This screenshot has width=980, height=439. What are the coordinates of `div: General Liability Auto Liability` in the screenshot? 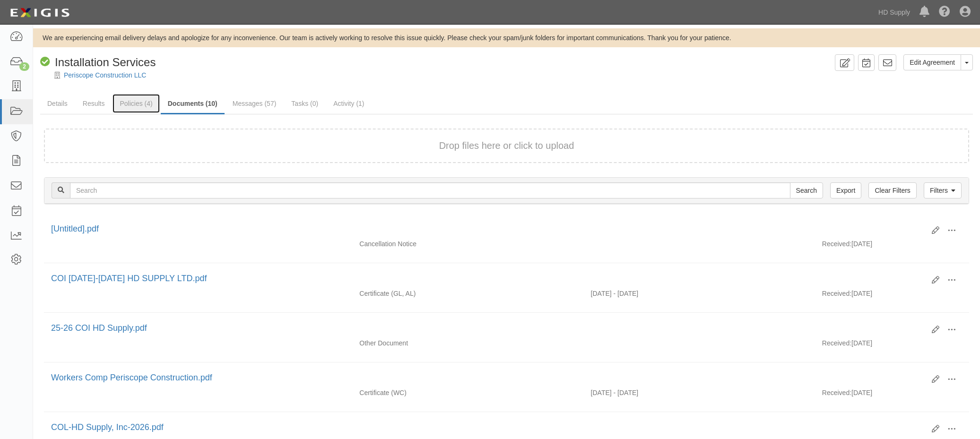 It's located at (467, 294).